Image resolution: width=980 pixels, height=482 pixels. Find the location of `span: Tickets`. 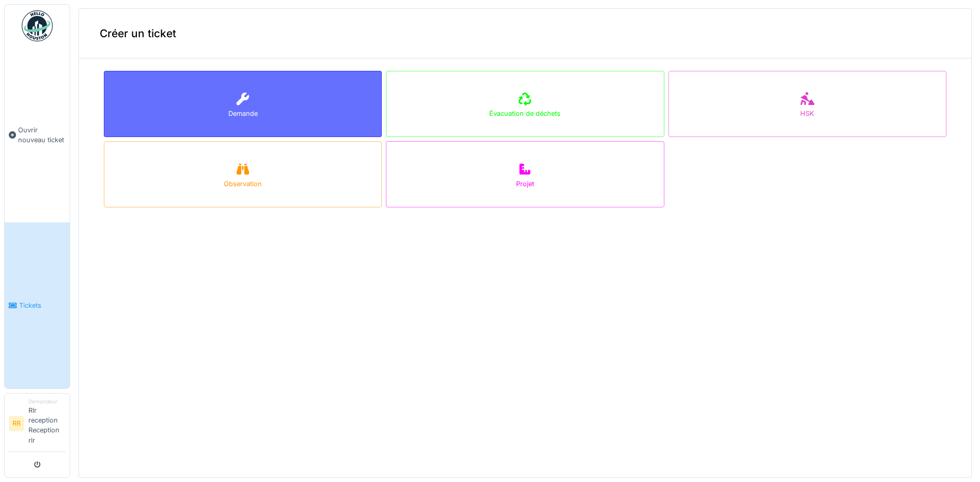

span: Tickets is located at coordinates (43, 305).